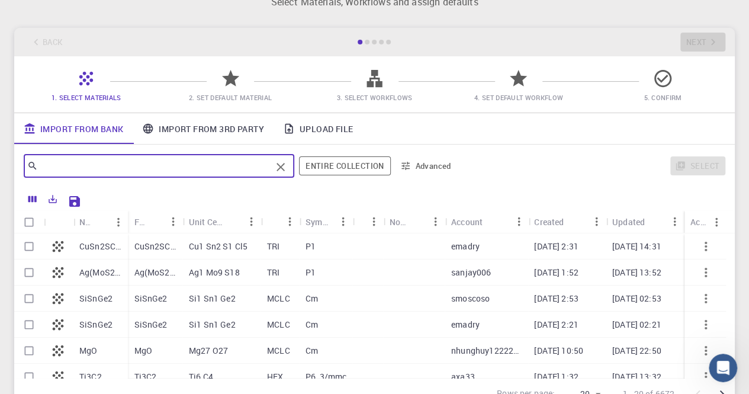 The image size is (749, 394). What do you see at coordinates (699, 221) in the screenshot?
I see `div: Actions` at bounding box center [699, 221].